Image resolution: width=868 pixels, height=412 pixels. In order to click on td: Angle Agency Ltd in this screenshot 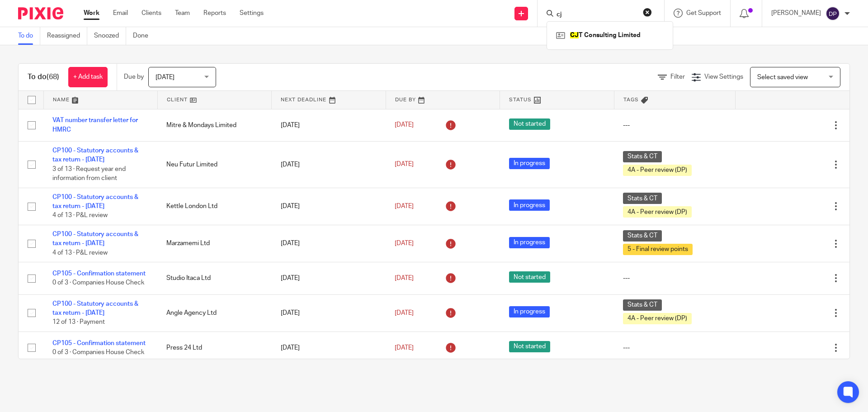, I will do `click(214, 313)`.